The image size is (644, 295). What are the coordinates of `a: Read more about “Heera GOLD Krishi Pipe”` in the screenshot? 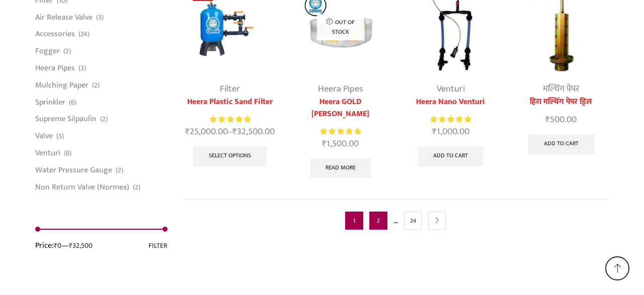 It's located at (341, 168).